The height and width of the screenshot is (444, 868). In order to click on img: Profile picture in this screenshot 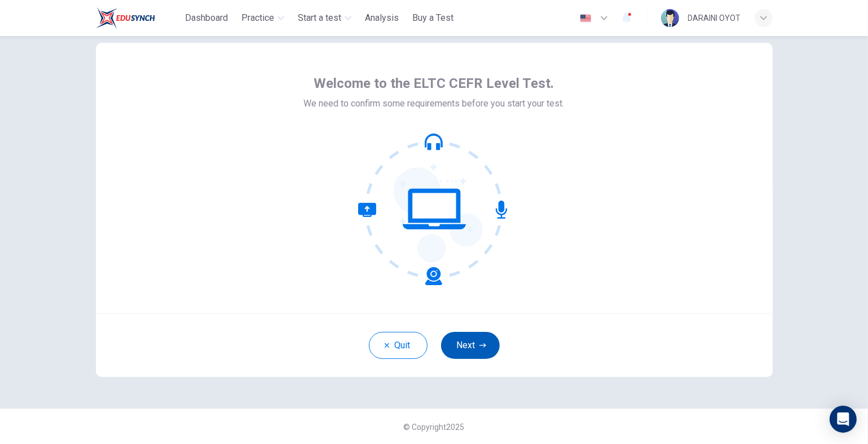, I will do `click(670, 18)`.